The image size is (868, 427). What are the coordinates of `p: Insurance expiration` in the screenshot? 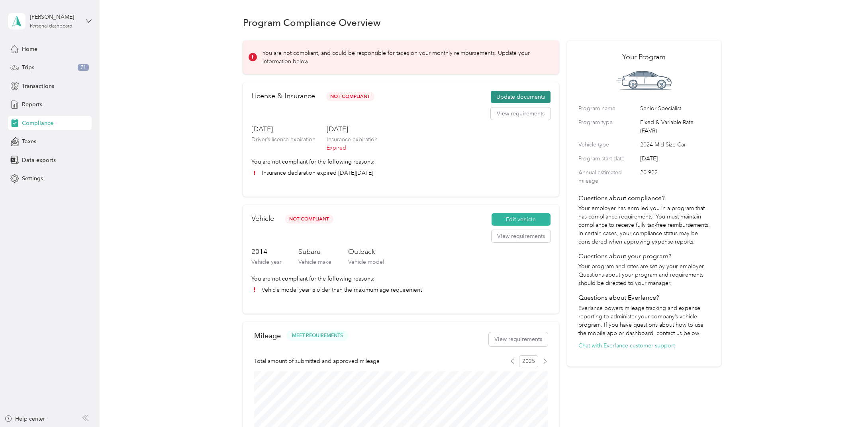 It's located at (353, 139).